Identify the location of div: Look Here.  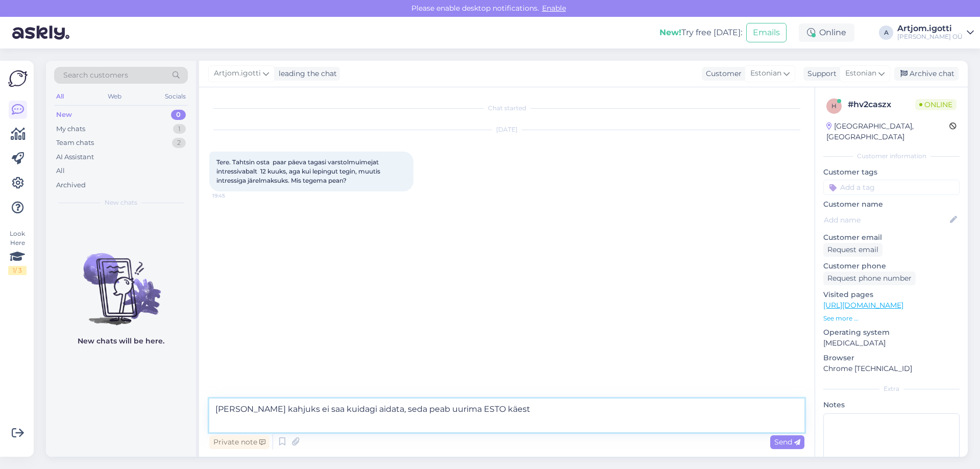
(17, 252).